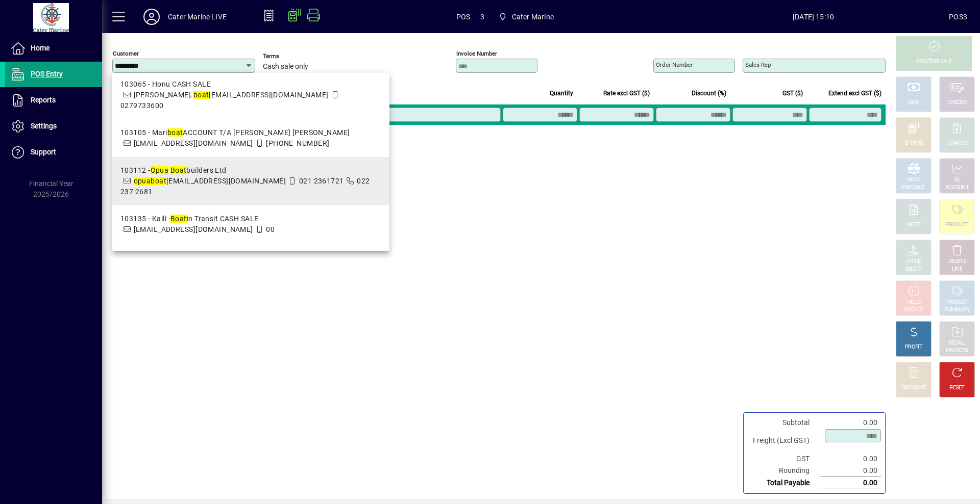 The height and width of the screenshot is (504, 980). What do you see at coordinates (783, 458) in the screenshot?
I see `td: GST` at bounding box center [783, 458].